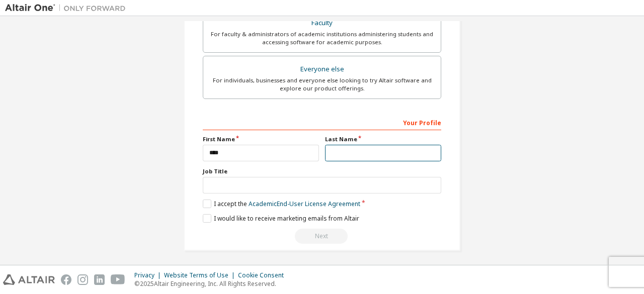 Image resolution: width=644 pixels, height=294 pixels. What do you see at coordinates (322, 23) in the screenshot?
I see `div: Faculty` at bounding box center [322, 23].